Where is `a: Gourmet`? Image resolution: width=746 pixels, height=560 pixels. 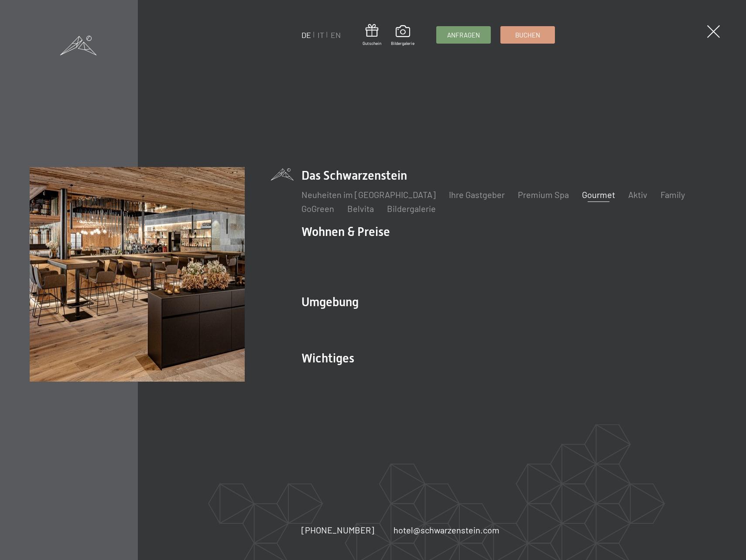 a: Gourmet is located at coordinates (598, 195).